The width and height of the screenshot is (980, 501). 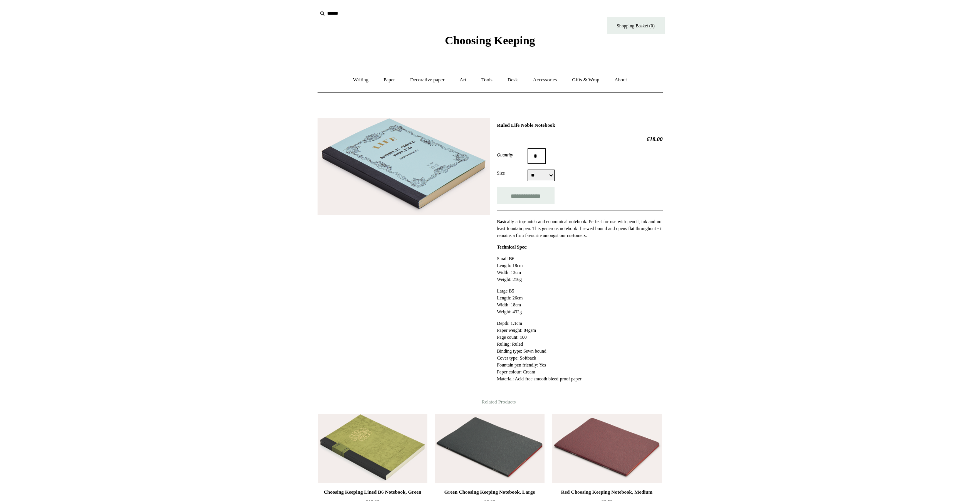 What do you see at coordinates (361, 79) in the screenshot?
I see `a: Writing` at bounding box center [361, 79].